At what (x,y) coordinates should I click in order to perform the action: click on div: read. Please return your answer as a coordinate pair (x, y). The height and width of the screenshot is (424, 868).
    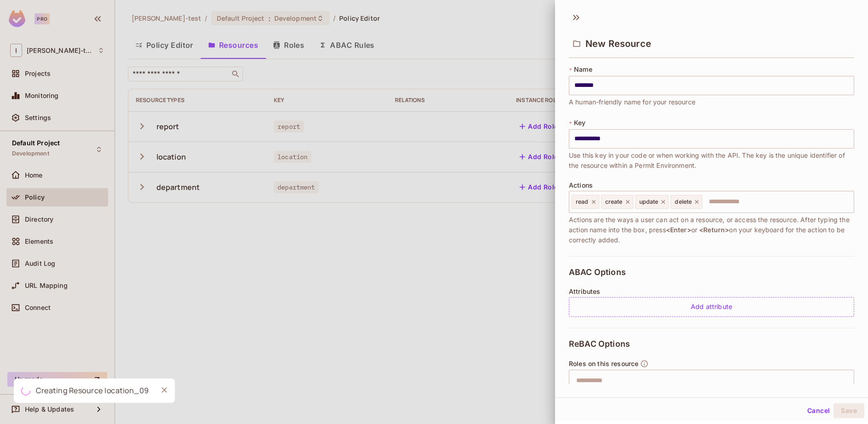
    Looking at the image, I should click on (586, 202).